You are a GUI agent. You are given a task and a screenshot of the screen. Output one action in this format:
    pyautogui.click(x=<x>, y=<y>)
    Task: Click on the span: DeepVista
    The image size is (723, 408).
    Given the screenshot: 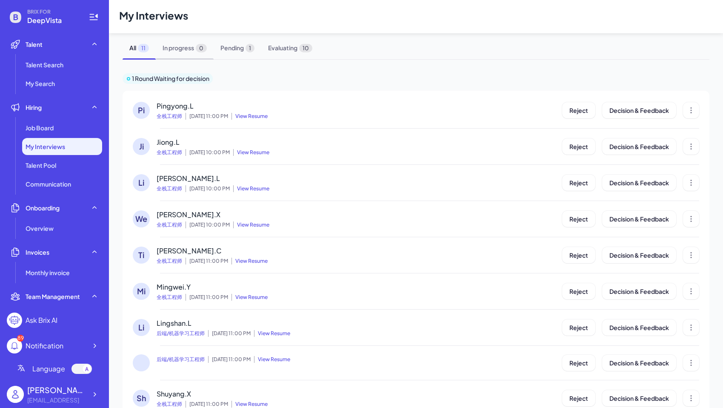 What is the action you would take?
    pyautogui.click(x=53, y=20)
    